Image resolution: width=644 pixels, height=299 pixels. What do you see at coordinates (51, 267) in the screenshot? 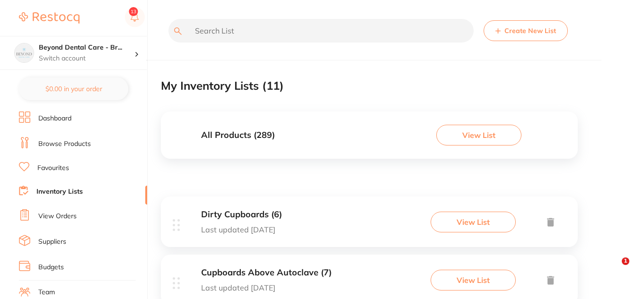
I see `a: Budgets` at bounding box center [51, 267].